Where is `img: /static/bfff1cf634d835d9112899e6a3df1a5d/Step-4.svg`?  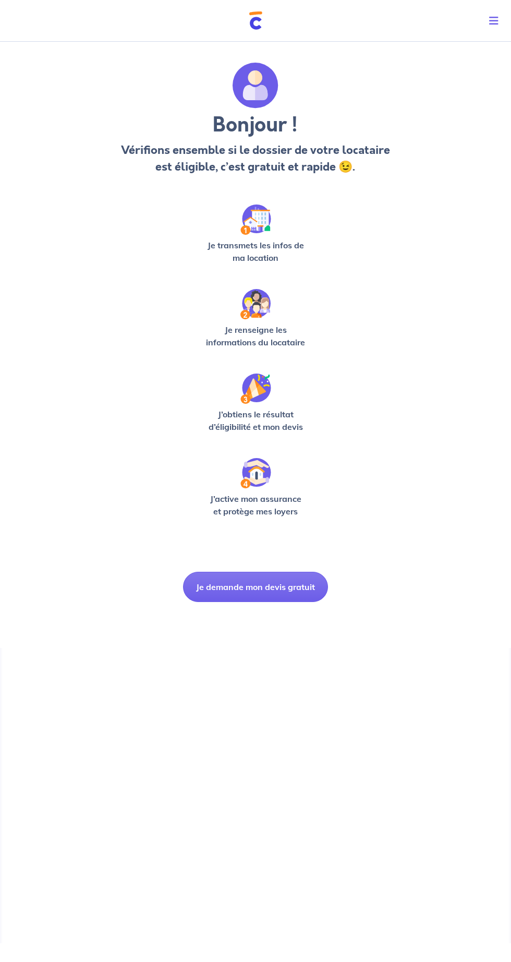 img: /static/bfff1cf634d835d9112899e6a3df1a5d/Step-4.svg is located at coordinates (256, 473).